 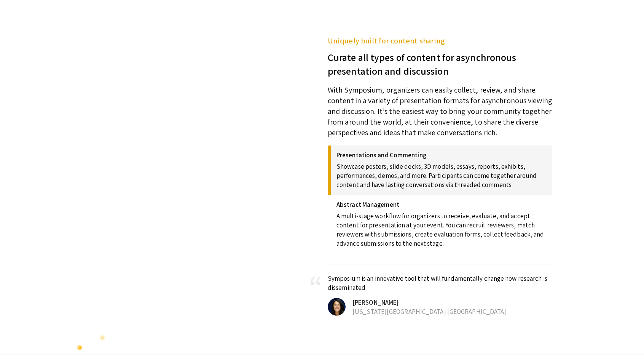 I want to click on h3: Curate all types of content for asynchronous presentation and discussion, so click(x=440, y=62).